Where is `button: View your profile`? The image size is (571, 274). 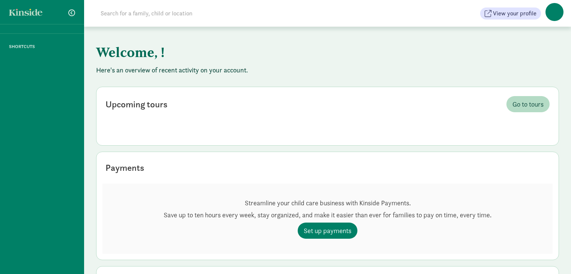
button: View your profile is located at coordinates (511, 14).